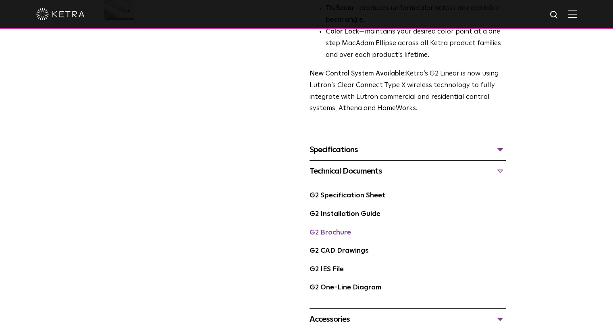 This screenshot has height=333, width=613. What do you see at coordinates (408, 319) in the screenshot?
I see `div: Accessories` at bounding box center [408, 319].